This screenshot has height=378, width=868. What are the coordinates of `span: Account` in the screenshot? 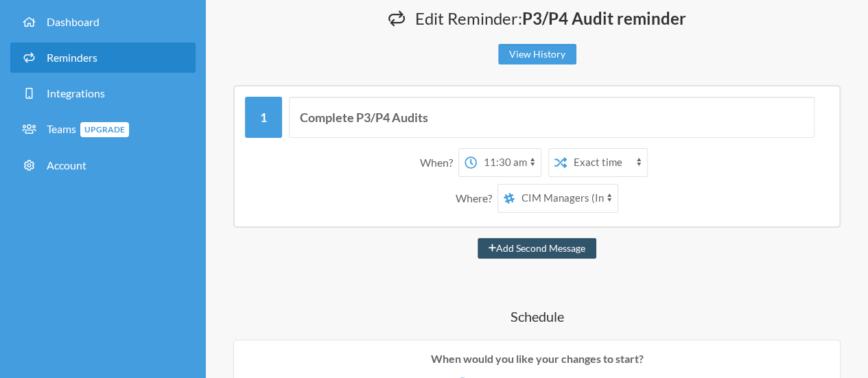 It's located at (67, 165).